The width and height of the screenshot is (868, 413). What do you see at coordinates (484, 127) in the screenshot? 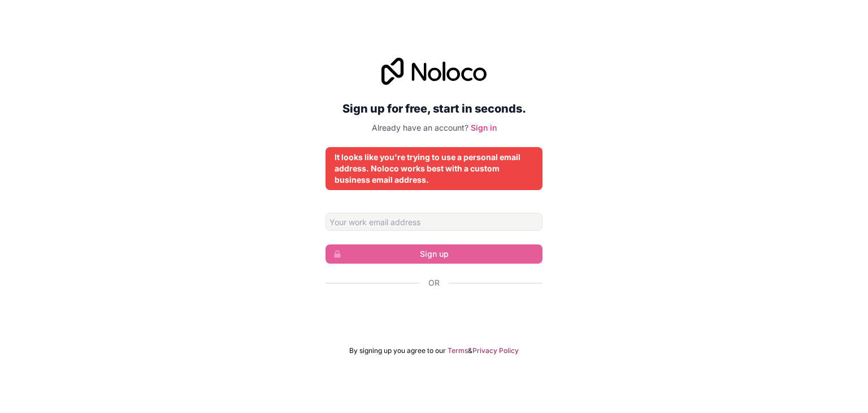
I see `a: Sign in` at bounding box center [484, 127].